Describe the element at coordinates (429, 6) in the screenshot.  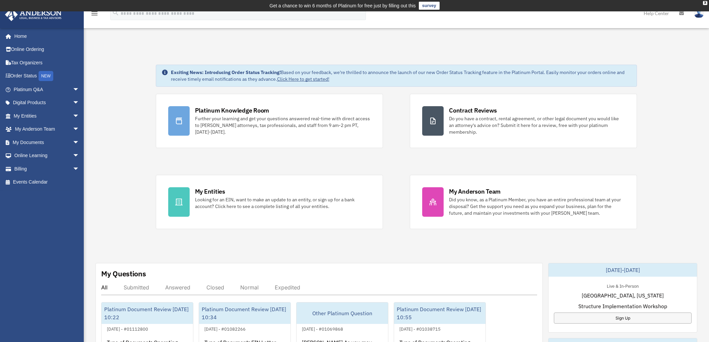
I see `a: survey` at that location.